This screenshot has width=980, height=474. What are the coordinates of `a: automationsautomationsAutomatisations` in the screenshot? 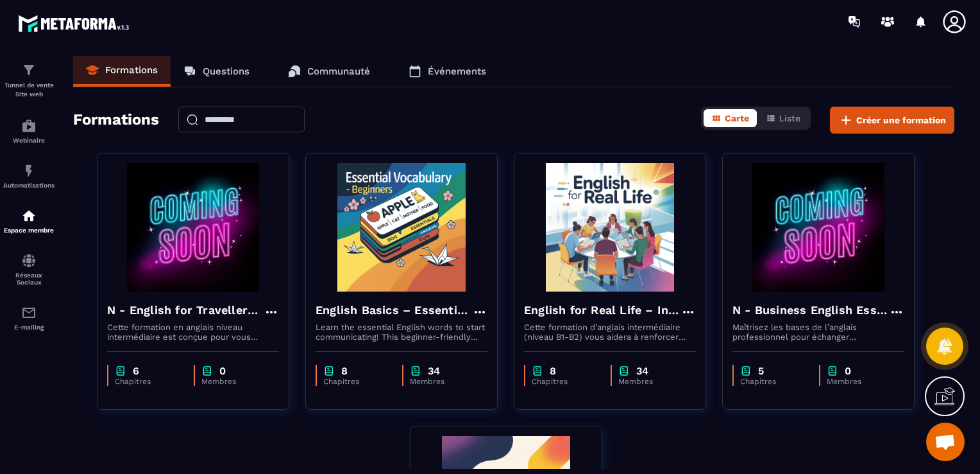 It's located at (28, 176).